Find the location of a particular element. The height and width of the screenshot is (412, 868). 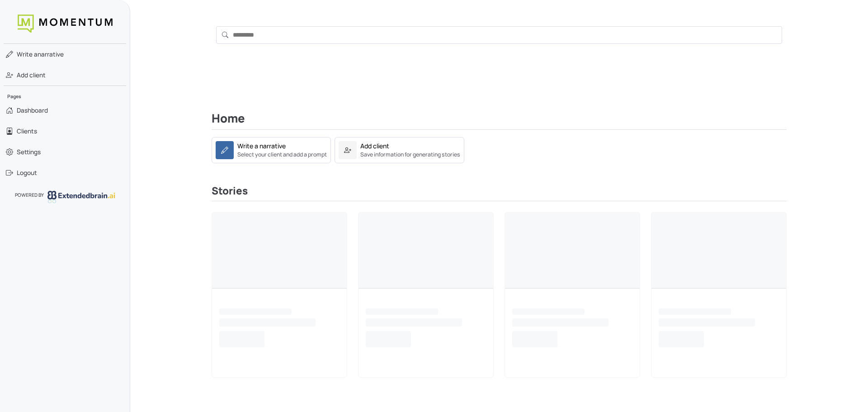

span: Write a is located at coordinates (27, 55).